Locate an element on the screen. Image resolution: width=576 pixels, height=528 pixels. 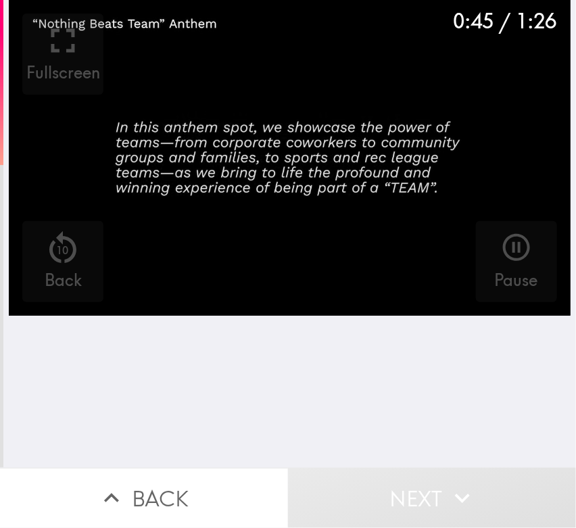
button: Fullscreen is located at coordinates (63, 54).